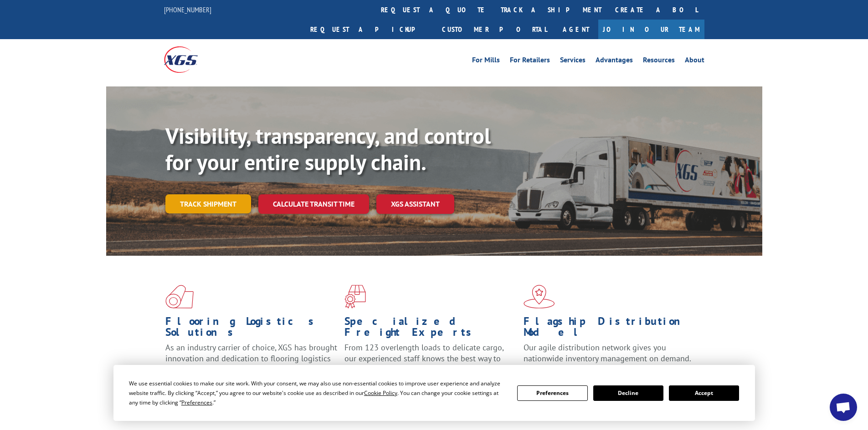 Image resolution: width=868 pixels, height=430 pixels. Describe the element at coordinates (573, 61) in the screenshot. I see `a: Services` at that location.